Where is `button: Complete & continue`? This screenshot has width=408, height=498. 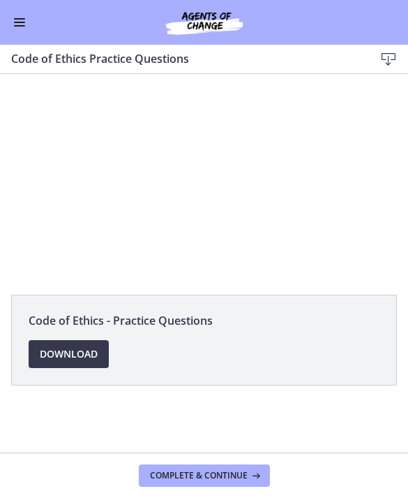 button: Complete & continue is located at coordinates (205, 475).